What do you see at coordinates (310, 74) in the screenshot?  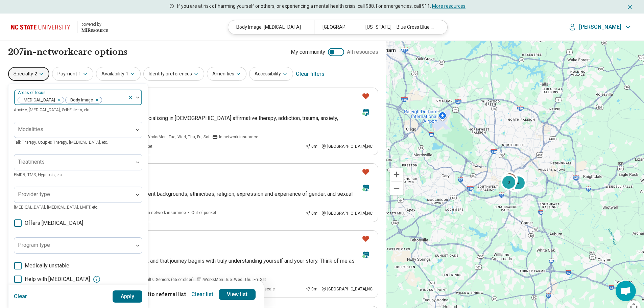 I see `div: Clear filters` at bounding box center [310, 74].